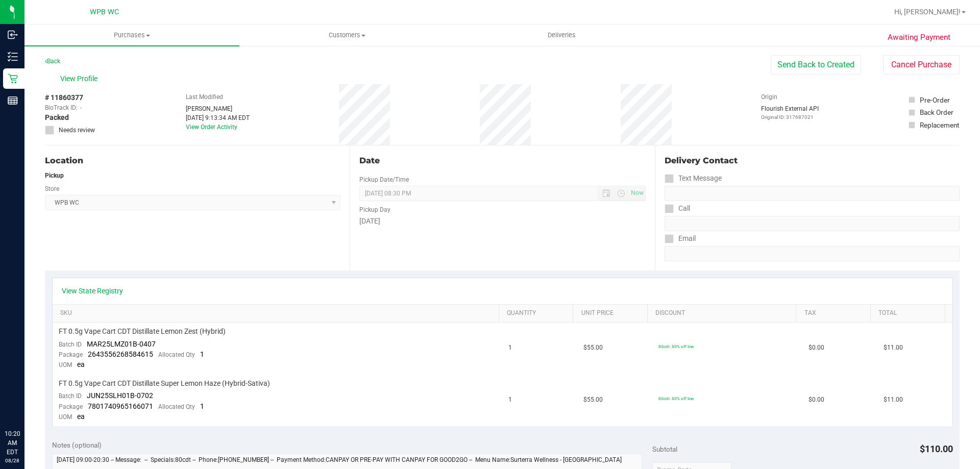  I want to click on inline-svg: Reports, so click(13, 100).